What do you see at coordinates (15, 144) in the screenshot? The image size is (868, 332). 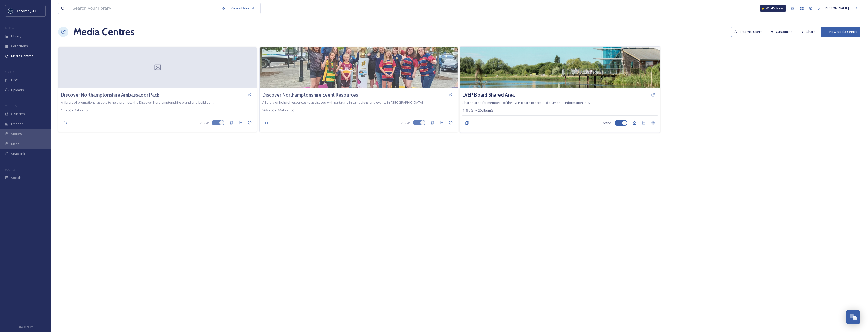 I see `span: Maps` at bounding box center [15, 144].